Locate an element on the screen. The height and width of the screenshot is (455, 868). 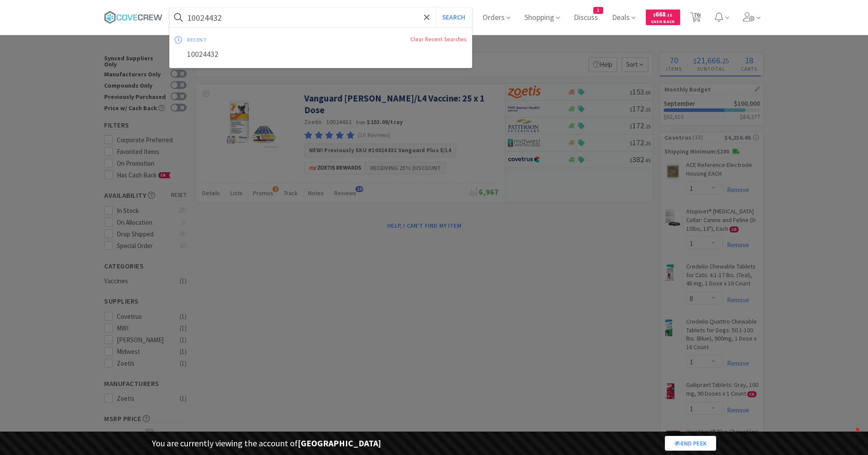
p: You are currently viewing the account of is located at coordinates (266, 443).